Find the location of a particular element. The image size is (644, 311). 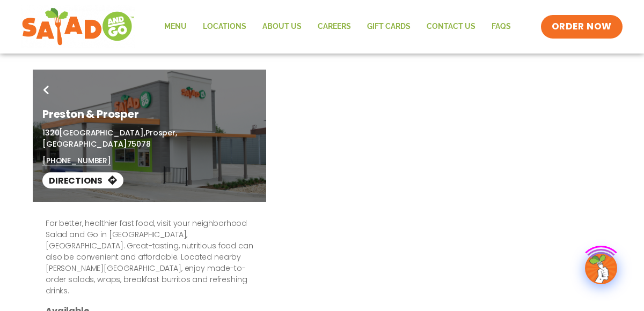

a: Contact Us is located at coordinates (450, 27).